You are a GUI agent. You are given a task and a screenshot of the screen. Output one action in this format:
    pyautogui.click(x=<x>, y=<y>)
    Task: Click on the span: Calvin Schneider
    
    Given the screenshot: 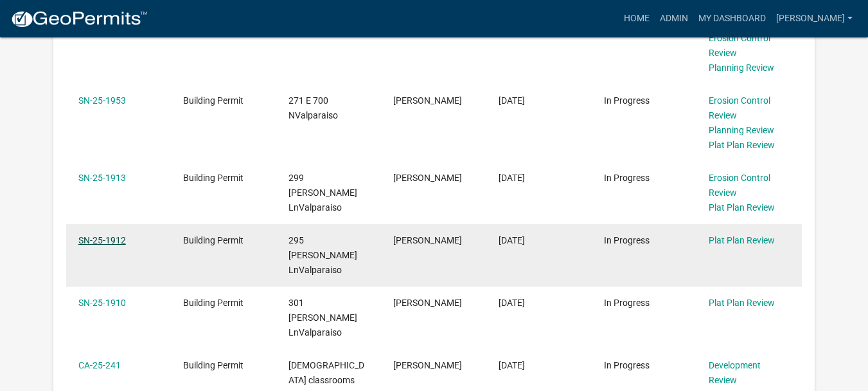 What is the action you would take?
    pyautogui.click(x=427, y=365)
    